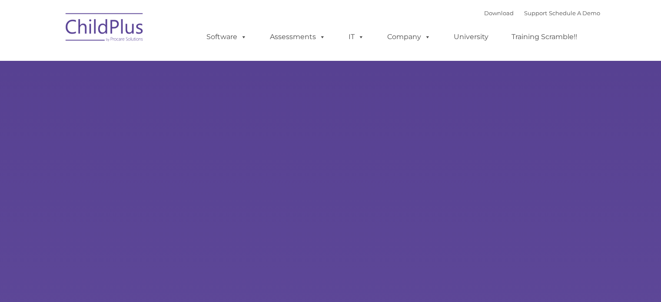 This screenshot has width=661, height=302. I want to click on a: Assessments, so click(298, 37).